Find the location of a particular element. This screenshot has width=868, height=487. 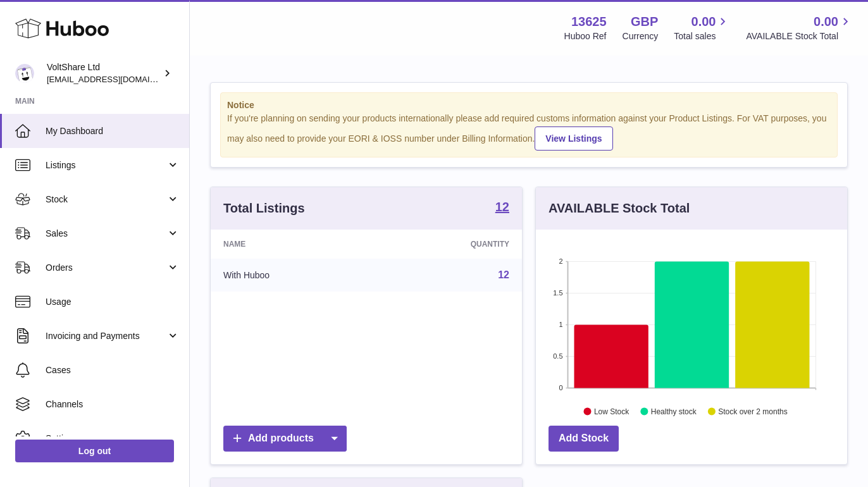

div: If you're planning on sending your products internationally please add required customs informati... is located at coordinates (529, 131).